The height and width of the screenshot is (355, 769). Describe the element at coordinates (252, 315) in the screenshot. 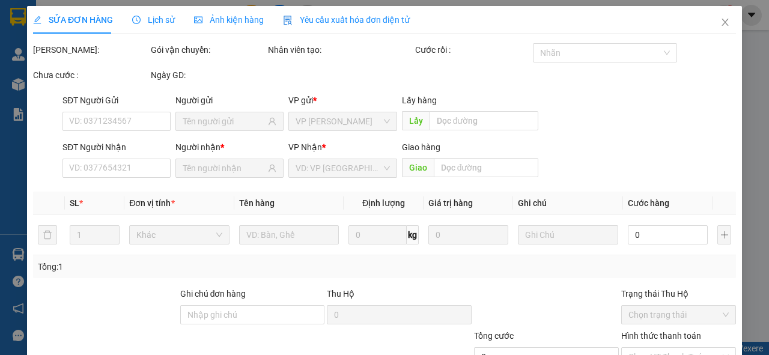

I see `input: Ghi chú đơn hàng` at that location.